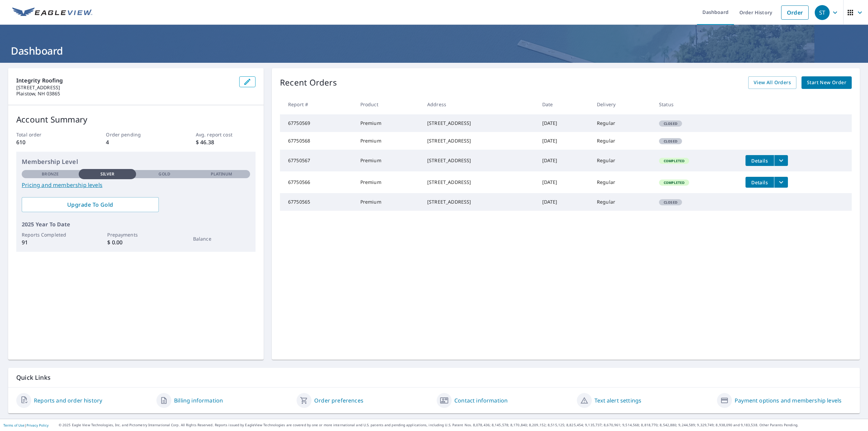 Image resolution: width=868 pixels, height=431 pixels. I want to click on p: Platinum, so click(221, 174).